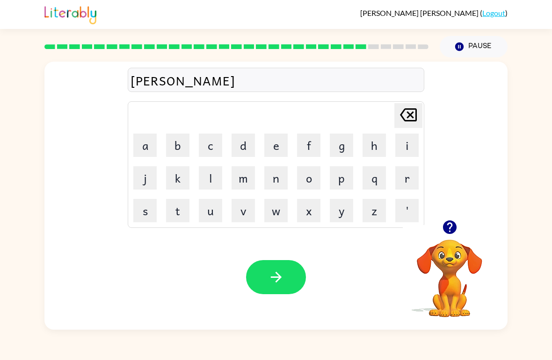  I want to click on button: u, so click(210, 211).